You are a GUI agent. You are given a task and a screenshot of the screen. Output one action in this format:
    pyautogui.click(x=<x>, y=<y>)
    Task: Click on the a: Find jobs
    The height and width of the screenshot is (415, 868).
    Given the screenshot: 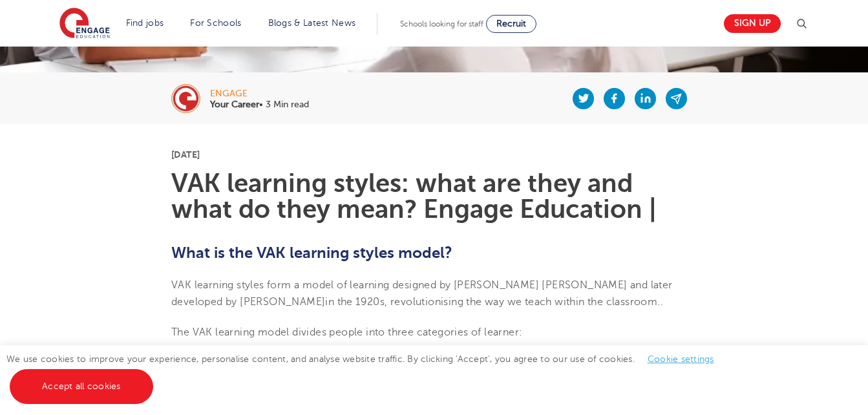 What is the action you would take?
    pyautogui.click(x=145, y=22)
    